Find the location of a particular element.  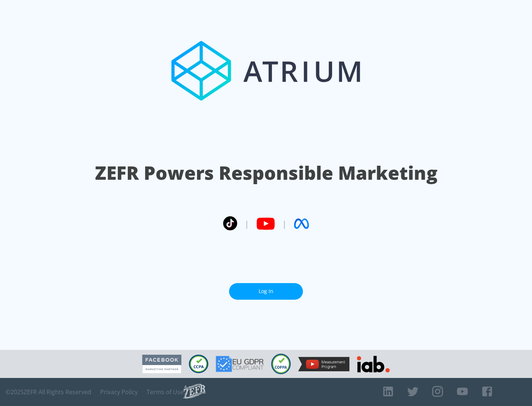

a: Privacy Policy is located at coordinates (119, 392).